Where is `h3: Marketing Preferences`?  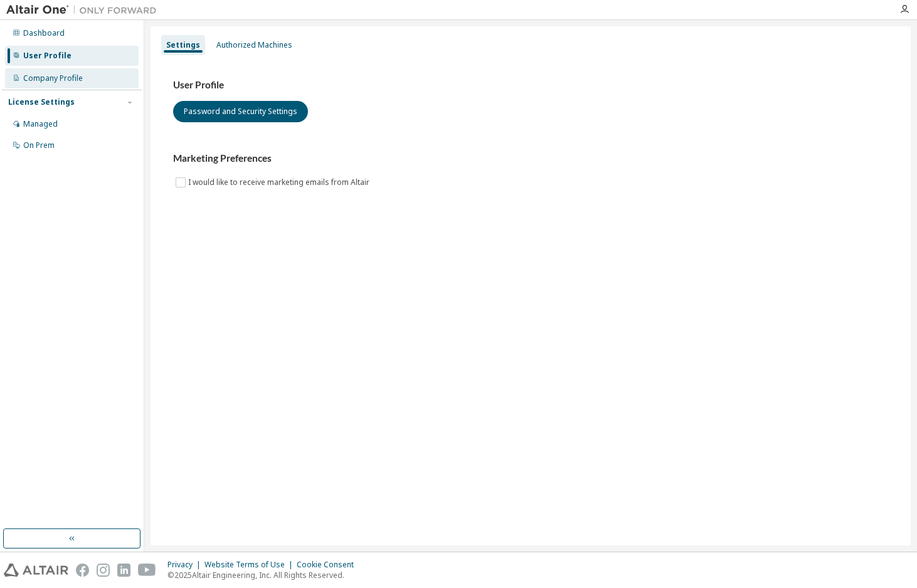 h3: Marketing Preferences is located at coordinates (531, 159).